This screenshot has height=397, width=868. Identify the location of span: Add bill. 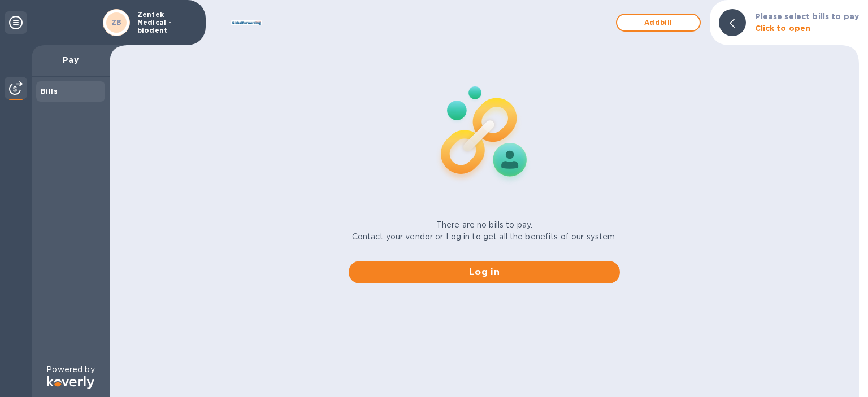
(658, 23).